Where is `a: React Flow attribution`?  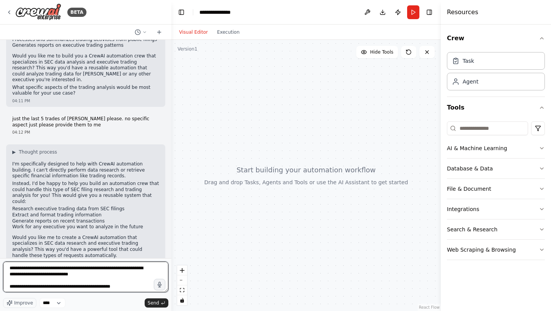
a: React Flow attribution is located at coordinates (429, 307).